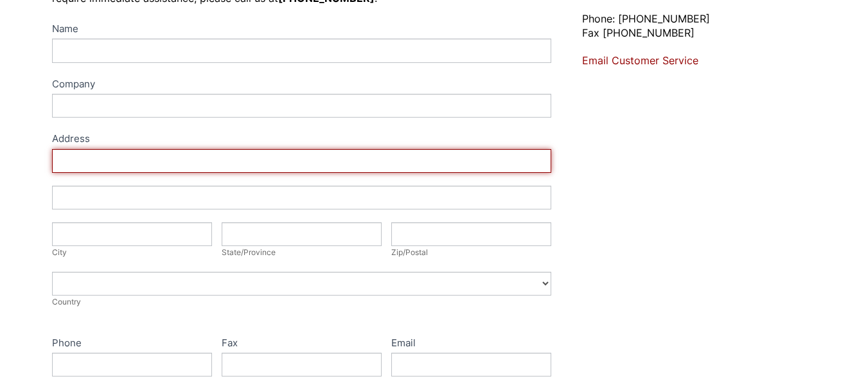 The height and width of the screenshot is (390, 868). What do you see at coordinates (131, 252) in the screenshot?
I see `div: City` at bounding box center [131, 252].